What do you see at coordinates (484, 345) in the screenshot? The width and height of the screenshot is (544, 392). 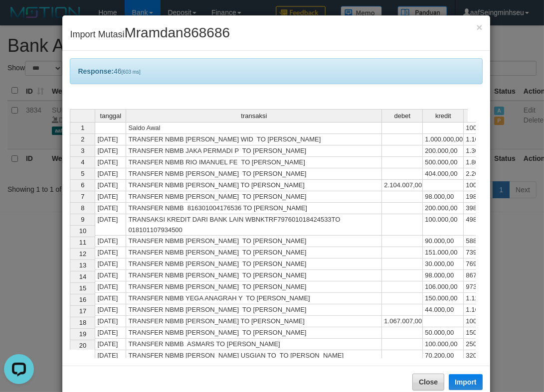 I see `td: 250.090,00` at bounding box center [484, 345].